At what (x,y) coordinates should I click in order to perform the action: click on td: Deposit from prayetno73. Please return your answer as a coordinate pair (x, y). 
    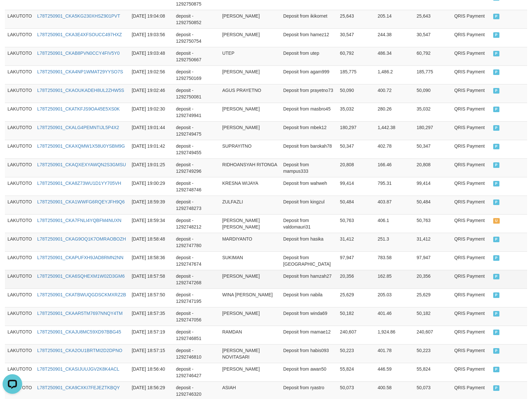
    Looking at the image, I should click on (309, 93).